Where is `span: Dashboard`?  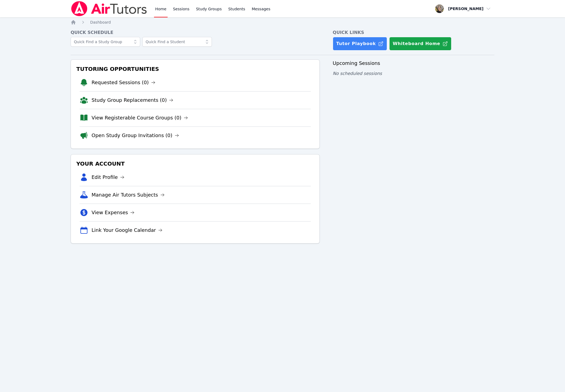 span: Dashboard is located at coordinates (100, 22).